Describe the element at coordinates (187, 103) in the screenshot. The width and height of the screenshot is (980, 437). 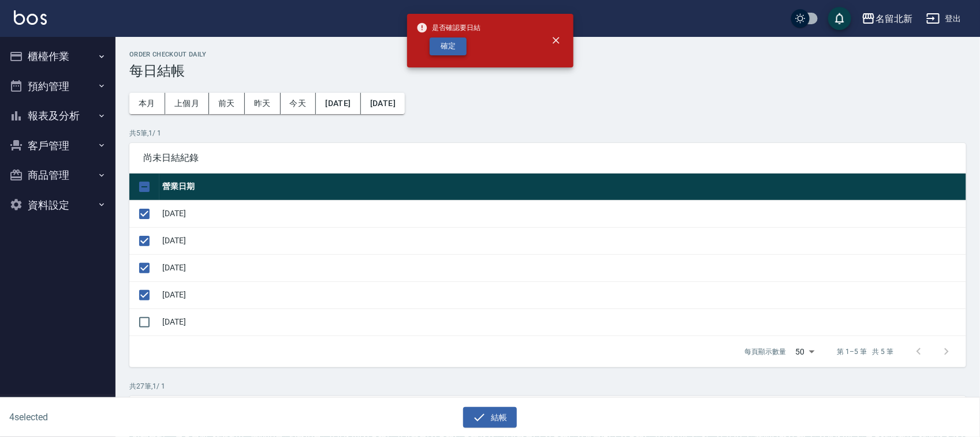
I see `button: 上個月` at that location.